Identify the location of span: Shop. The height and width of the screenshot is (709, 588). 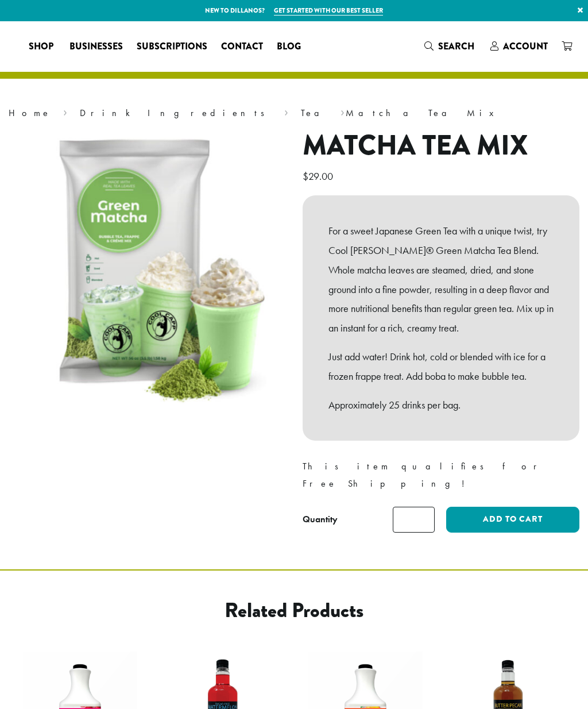
(41, 46).